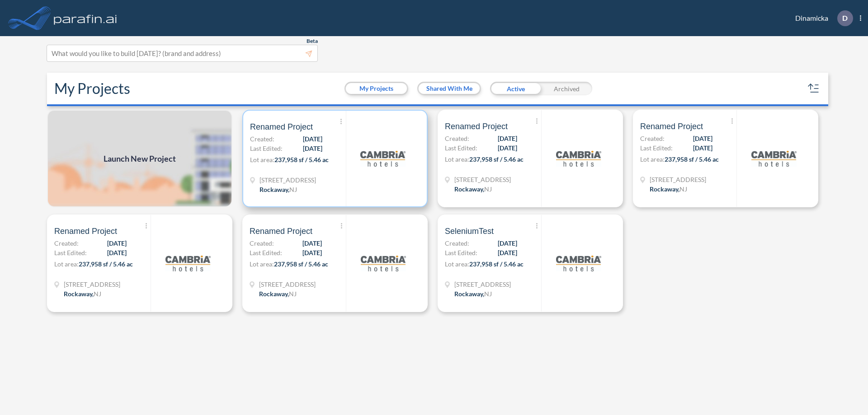 The height and width of the screenshot is (415, 868). Describe the element at coordinates (140, 159) in the screenshot. I see `img: add` at that location.